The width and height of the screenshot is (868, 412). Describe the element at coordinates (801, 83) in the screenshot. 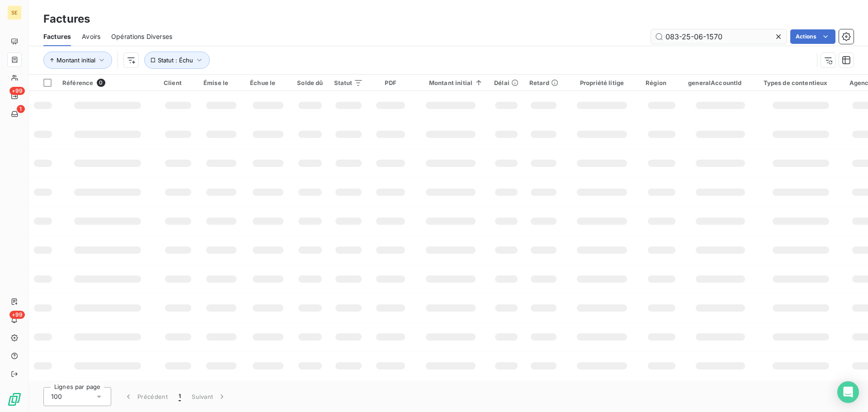

I see `div: Types de contentieux` at that location.